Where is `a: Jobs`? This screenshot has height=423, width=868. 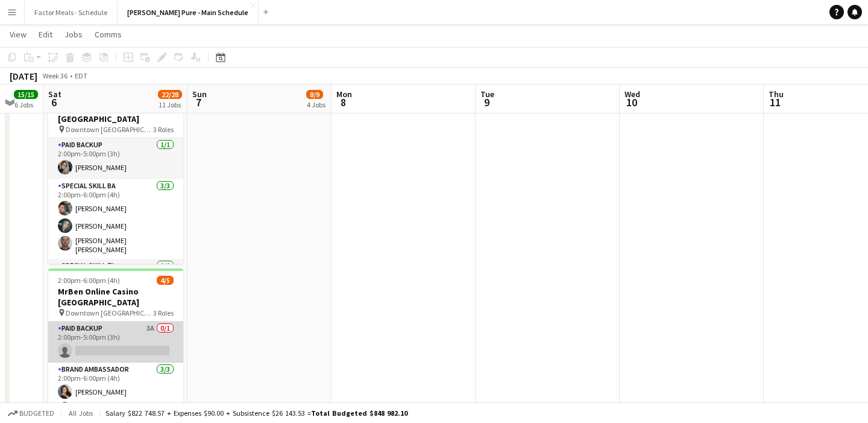
a: Jobs is located at coordinates (74, 34).